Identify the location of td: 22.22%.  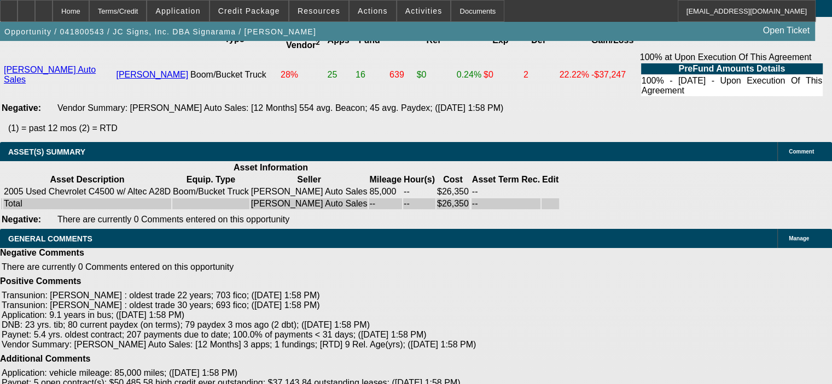
(574, 75).